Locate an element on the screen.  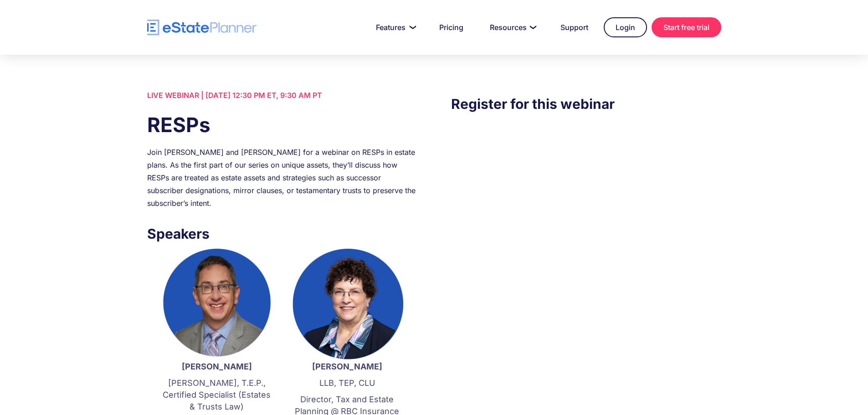
a: home is located at coordinates (202, 27).